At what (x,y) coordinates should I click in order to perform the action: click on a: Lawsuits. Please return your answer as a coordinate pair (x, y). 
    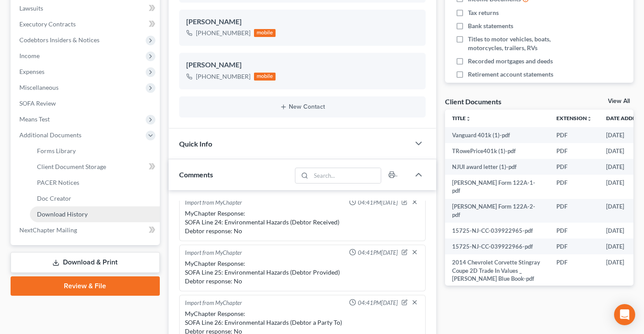
    Looking at the image, I should click on (86, 9).